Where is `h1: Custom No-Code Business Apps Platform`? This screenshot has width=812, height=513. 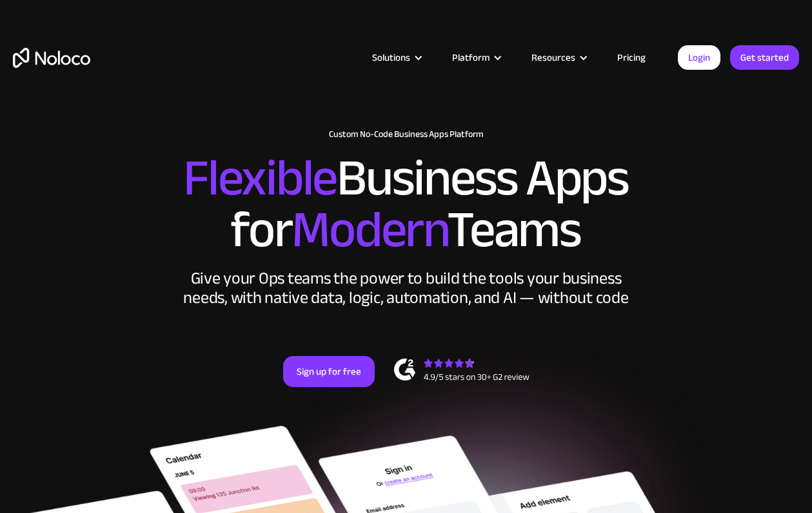 h1: Custom No-Code Business Apps Platform is located at coordinates (406, 134).